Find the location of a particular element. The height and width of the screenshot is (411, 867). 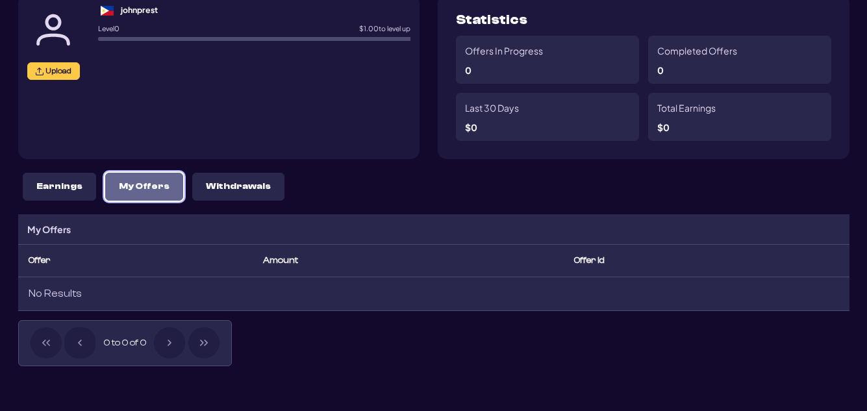

p: Offers In Progress is located at coordinates (504, 51).